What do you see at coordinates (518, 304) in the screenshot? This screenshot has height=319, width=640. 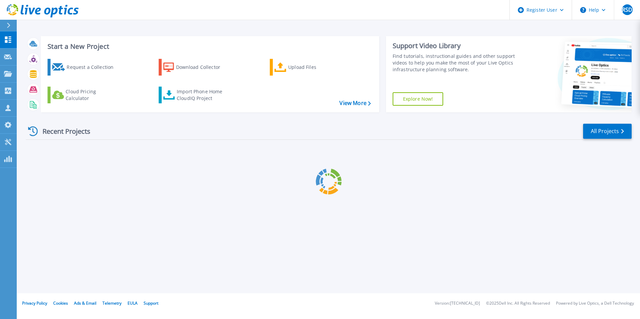 I see `li: © 2025 Dell Inc. All Rights Reserved` at bounding box center [518, 304].